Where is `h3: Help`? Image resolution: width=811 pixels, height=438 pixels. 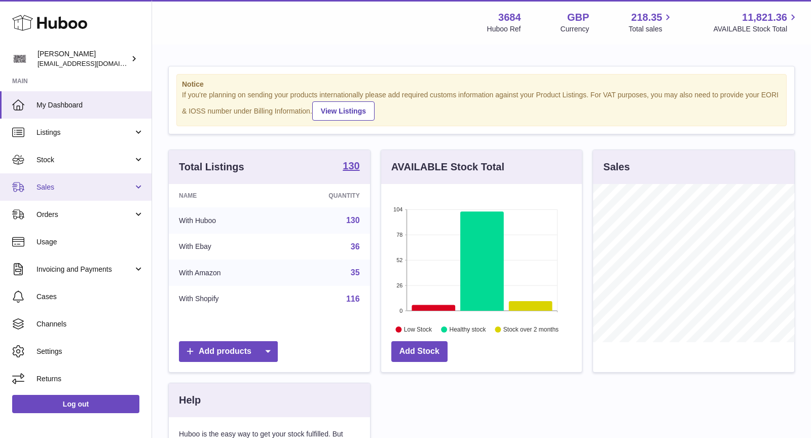 h3: Help is located at coordinates (190, 400).